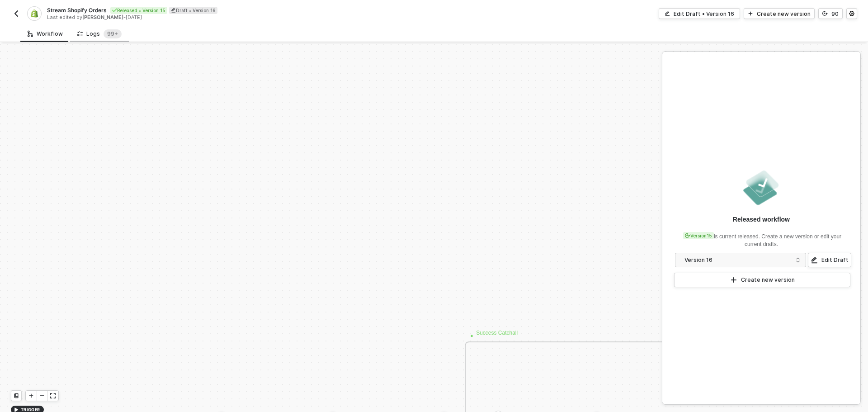 The image size is (868, 412). What do you see at coordinates (835, 260) in the screenshot?
I see `div: Edit Draft` at bounding box center [835, 260].